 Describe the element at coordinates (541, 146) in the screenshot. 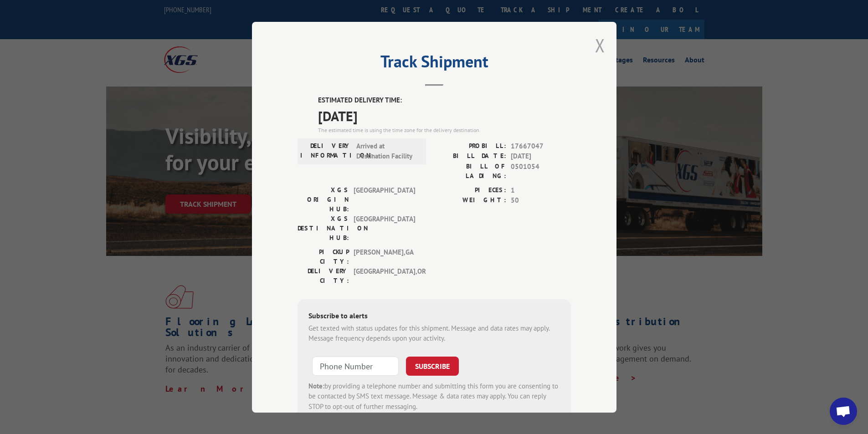

I see `span: 17667047` at that location.